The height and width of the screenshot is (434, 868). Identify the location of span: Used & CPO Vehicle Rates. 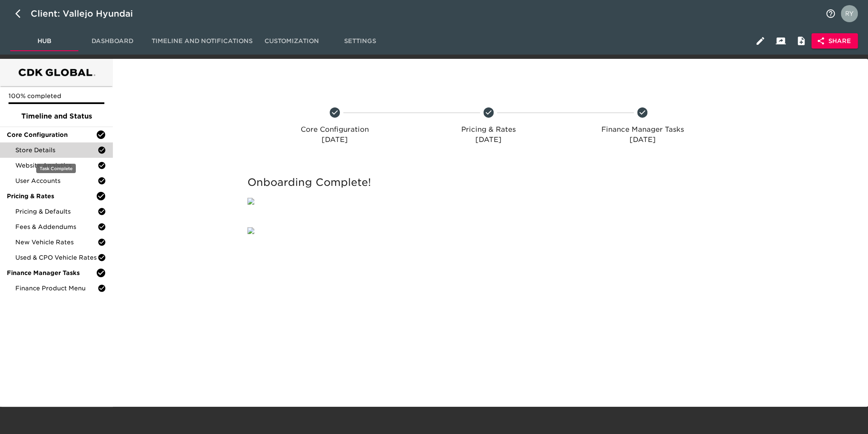
(56, 258).